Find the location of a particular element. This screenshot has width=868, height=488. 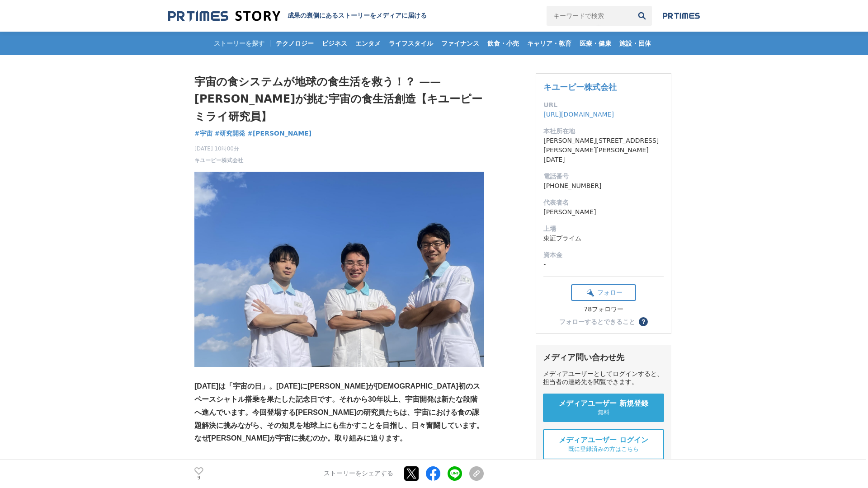

span: テクノロジー is located at coordinates (294, 43).